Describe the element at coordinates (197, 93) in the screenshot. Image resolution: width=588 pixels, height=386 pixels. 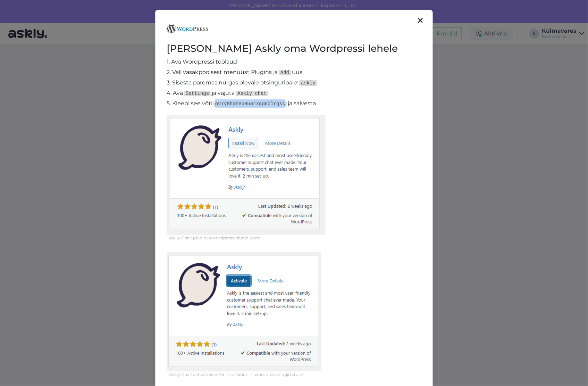
I see `code: Settings` at that location.